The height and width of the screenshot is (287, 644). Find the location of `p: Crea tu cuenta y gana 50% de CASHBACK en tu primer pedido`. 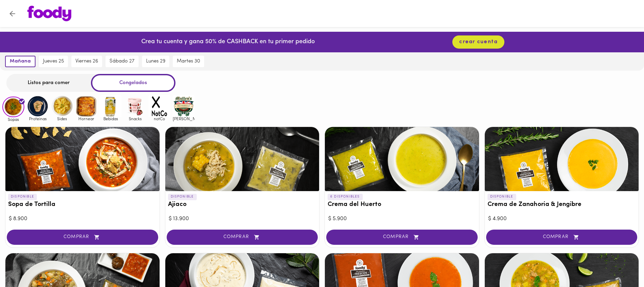

p: Crea tu cuenta y gana 50% de CASHBACK en tu primer pedido is located at coordinates (228, 42).